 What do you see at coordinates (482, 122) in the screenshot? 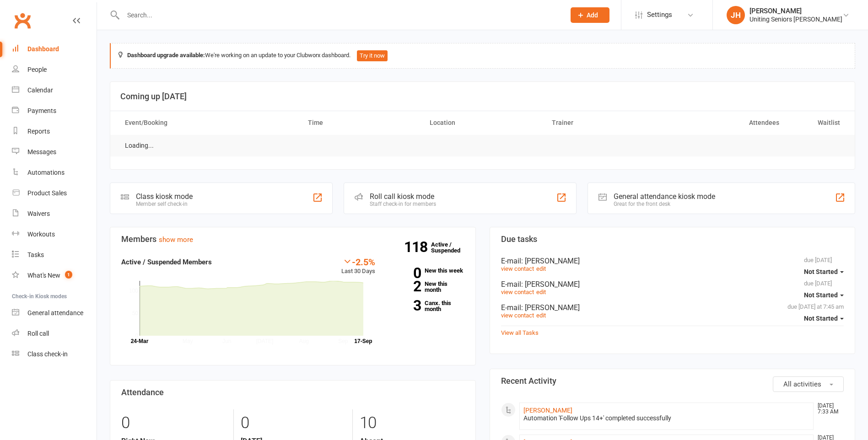
I see `th: Location` at bounding box center [482, 122].